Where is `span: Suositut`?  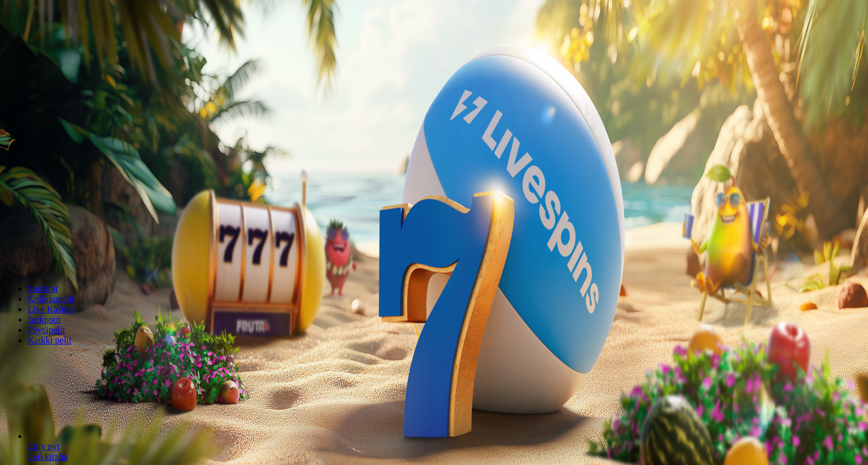
span: Suositut is located at coordinates (43, 288).